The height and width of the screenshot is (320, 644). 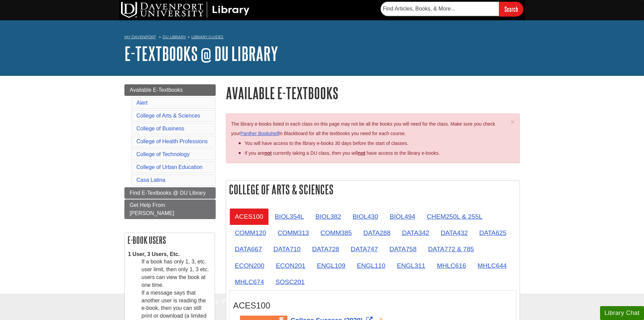 I want to click on a: BIOL382, so click(x=328, y=217).